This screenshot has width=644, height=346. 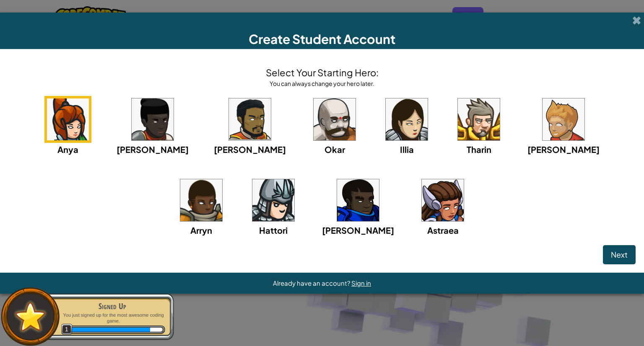 What do you see at coordinates (442, 230) in the screenshot?
I see `span: Astraea` at bounding box center [442, 230].